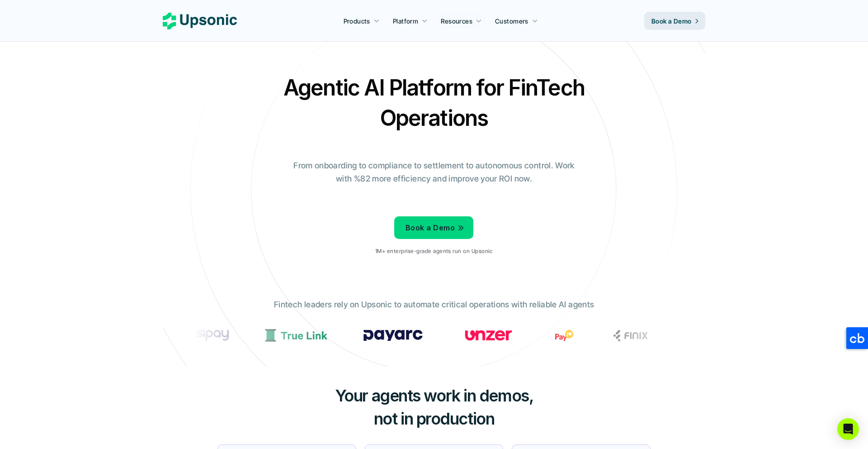 The image size is (868, 449). What do you see at coordinates (512, 21) in the screenshot?
I see `p: Customers` at bounding box center [512, 21].